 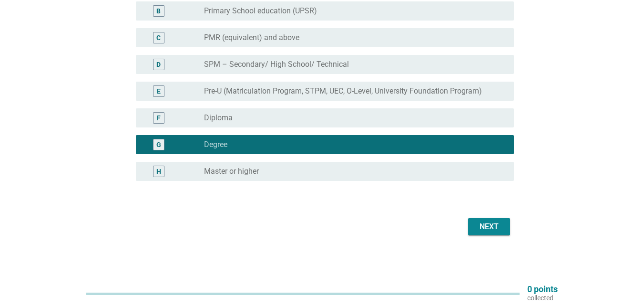 What do you see at coordinates (251, 38) in the screenshot?
I see `label: PMR (equivalent) and above` at bounding box center [251, 38].